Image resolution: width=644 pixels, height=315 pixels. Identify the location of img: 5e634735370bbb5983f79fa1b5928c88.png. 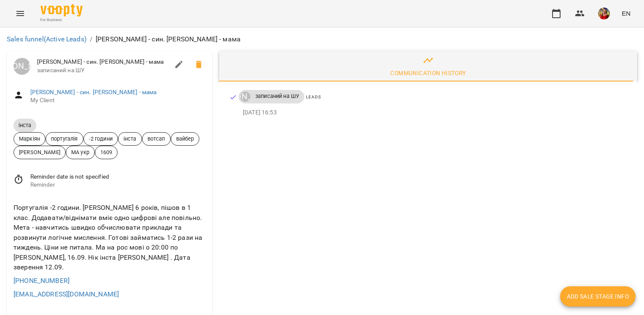
(604, 13).